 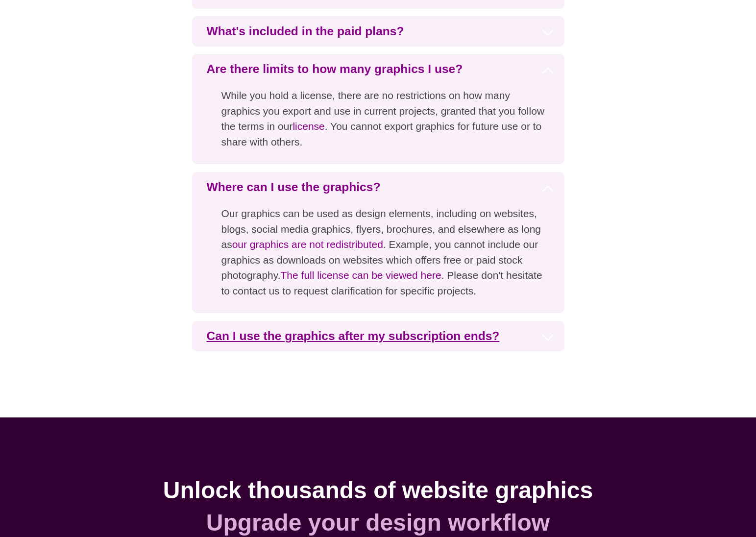 What do you see at coordinates (379, 124) in the screenshot?
I see `p: While you hold a license, there are no restrictions on how many graphics you export and use in cu...` at bounding box center [379, 124].